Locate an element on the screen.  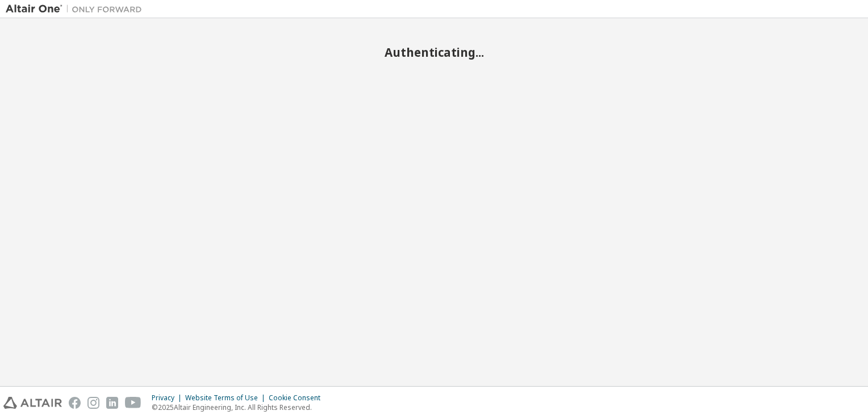
img: linkedin.svg is located at coordinates (112, 403).